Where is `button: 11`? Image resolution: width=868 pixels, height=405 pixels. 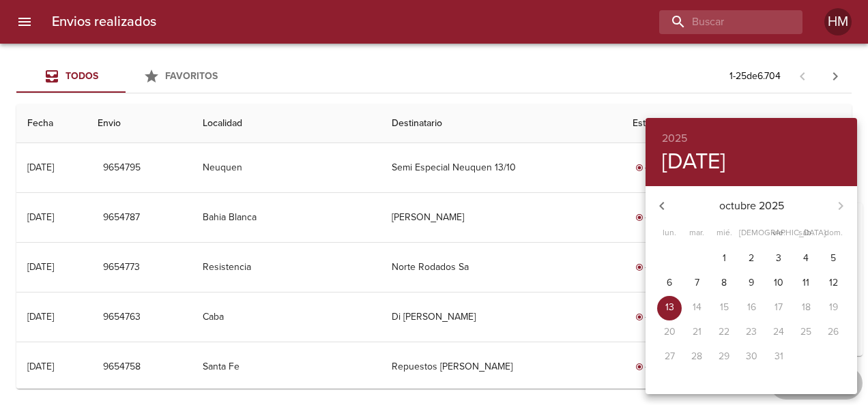 button: 11 is located at coordinates (806, 284).